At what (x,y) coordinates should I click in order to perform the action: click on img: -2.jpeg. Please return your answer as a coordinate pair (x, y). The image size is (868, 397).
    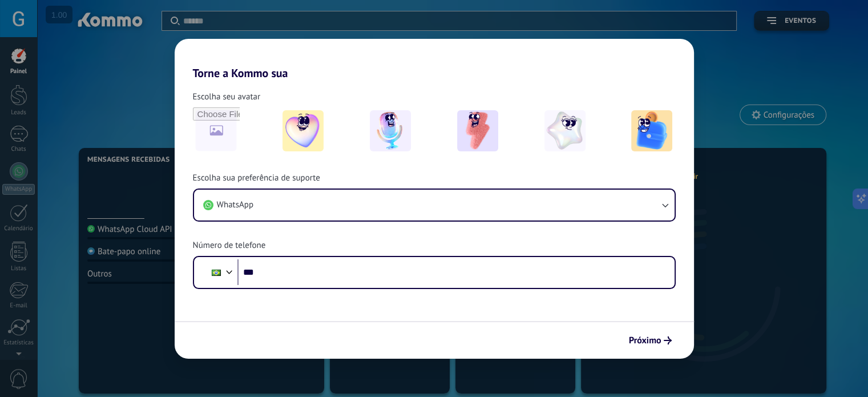
    Looking at the image, I should click on (390, 131).